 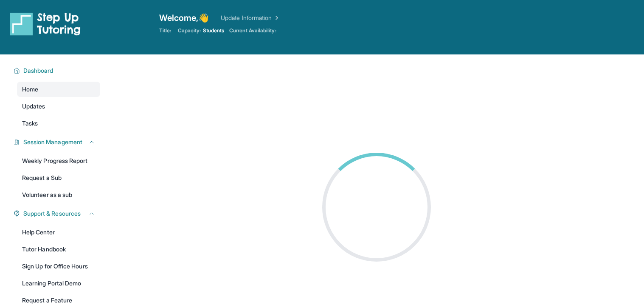 I want to click on a: Learning Portal Demo, so click(x=59, y=283).